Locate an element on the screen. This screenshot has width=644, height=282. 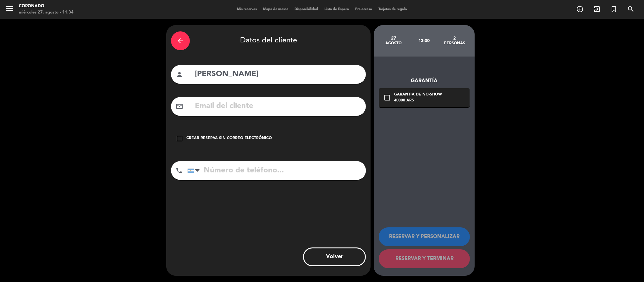
button: Volver is located at coordinates (335, 257).